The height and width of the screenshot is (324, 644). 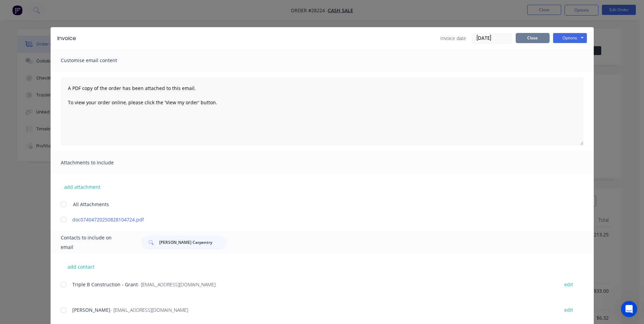 What do you see at coordinates (91, 204) in the screenshot?
I see `span: All Attachments` at bounding box center [91, 204].